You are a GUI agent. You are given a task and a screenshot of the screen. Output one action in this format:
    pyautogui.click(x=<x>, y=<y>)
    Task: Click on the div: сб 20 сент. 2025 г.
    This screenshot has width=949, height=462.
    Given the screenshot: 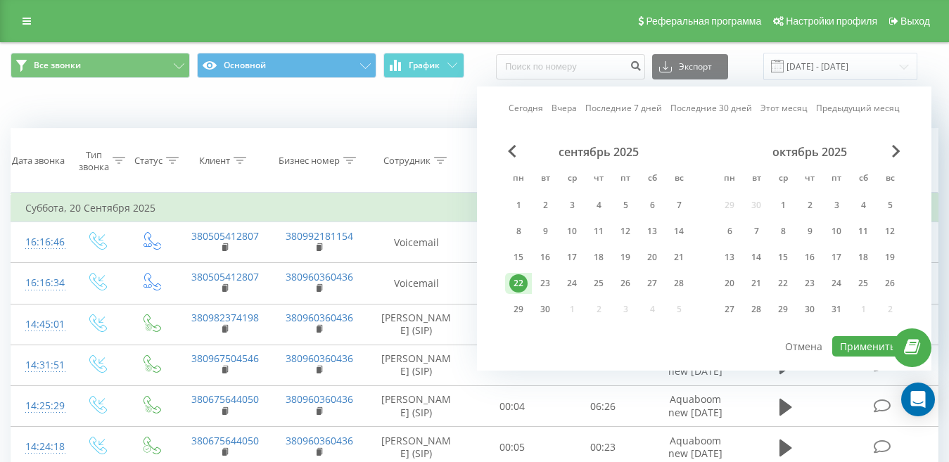 What is the action you would take?
    pyautogui.click(x=652, y=257)
    